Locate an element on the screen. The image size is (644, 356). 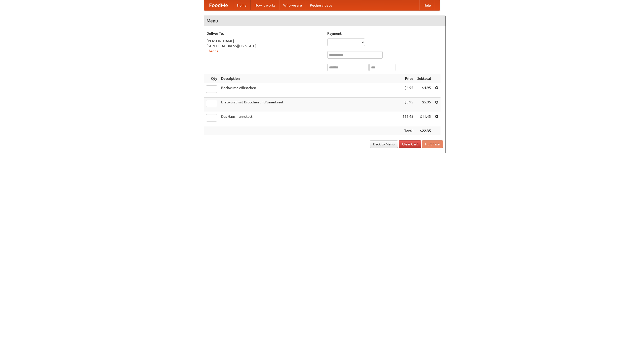
td: Bratwurst mit Brötchen und Sauerkraut is located at coordinates (310, 105).